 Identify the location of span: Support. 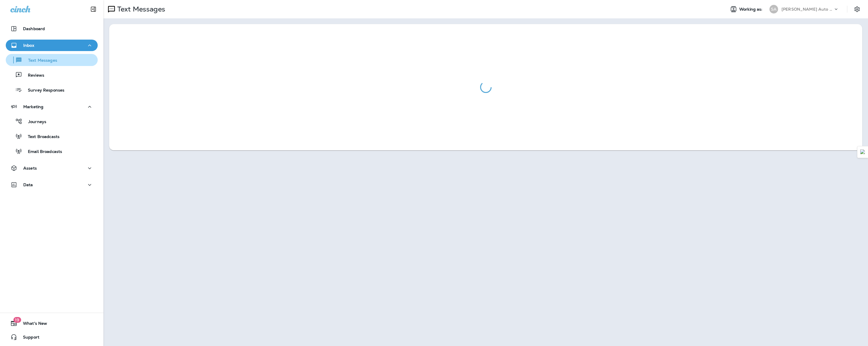
(28, 339).